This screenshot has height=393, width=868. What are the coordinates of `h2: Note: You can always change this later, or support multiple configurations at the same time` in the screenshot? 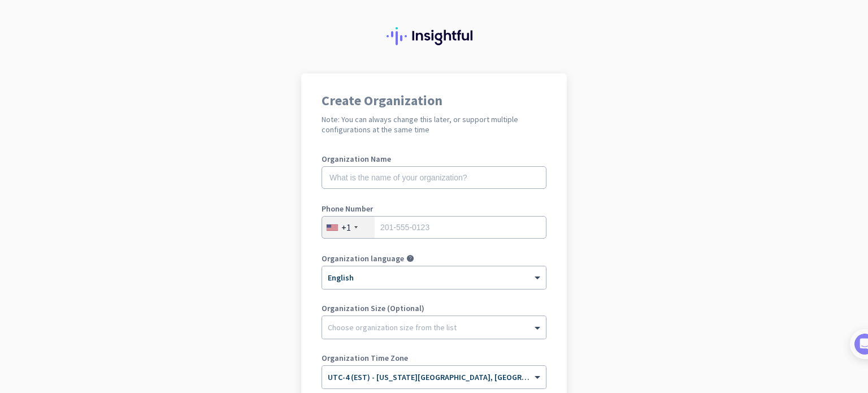 It's located at (434, 124).